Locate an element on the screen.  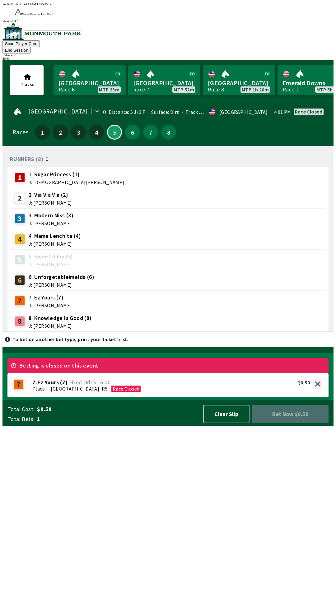
span: 3 is located at coordinates (78, 132).